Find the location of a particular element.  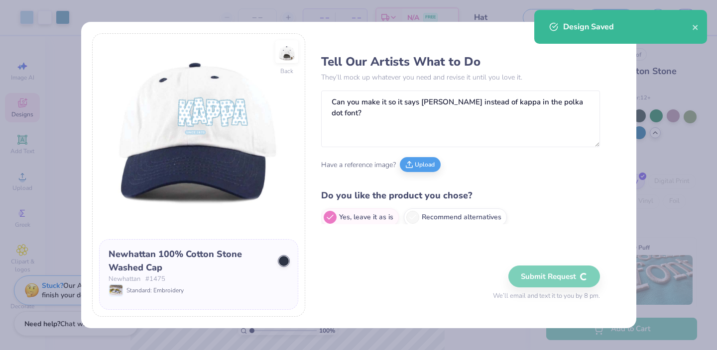

img: Back is located at coordinates (287, 52).